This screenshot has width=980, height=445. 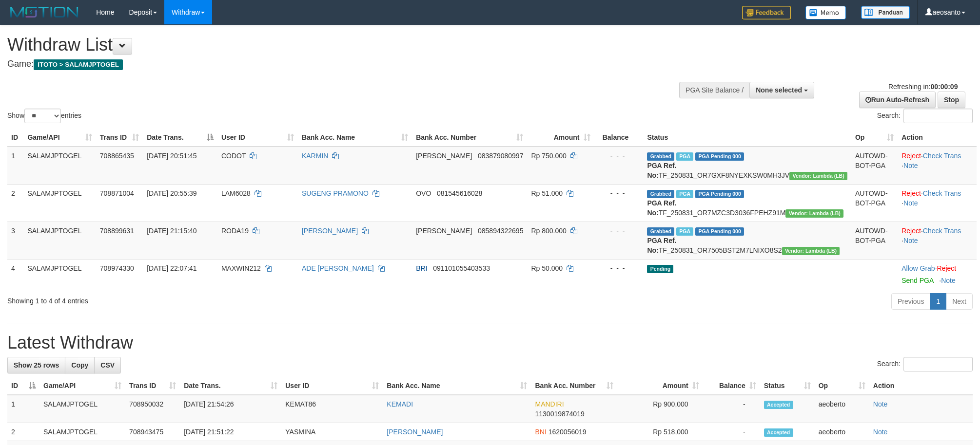 What do you see at coordinates (942, 194) in the screenshot?
I see `a: Check Trans` at bounding box center [942, 194].